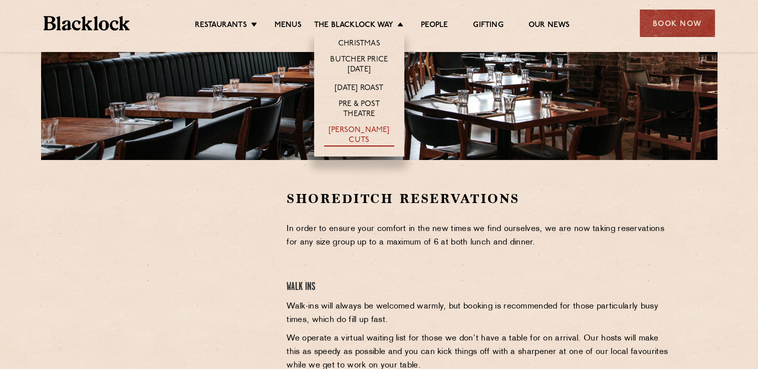 The height and width of the screenshot is (369, 758). What do you see at coordinates (87, 23) in the screenshot?
I see `img: BL_Textured_Logo-footer-cropped.svg` at bounding box center [87, 23].